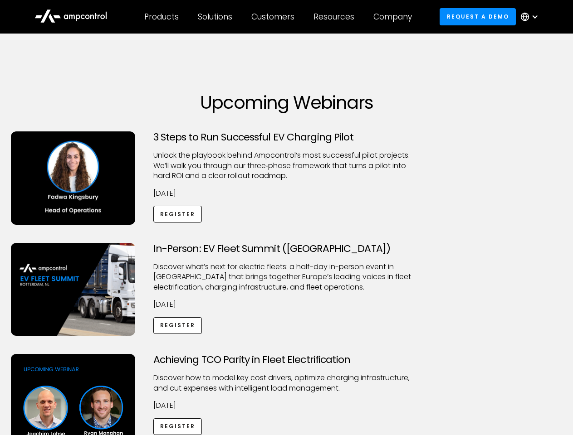 The width and height of the screenshot is (573, 435). What do you see at coordinates (287, 360) in the screenshot?
I see `h3: Achieving TCO Parity in Fleet Electrification` at bounding box center [287, 360].